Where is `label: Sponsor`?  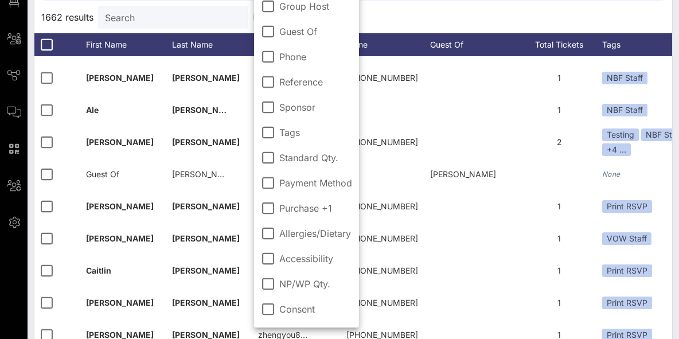 label: Sponsor is located at coordinates (315, 107).